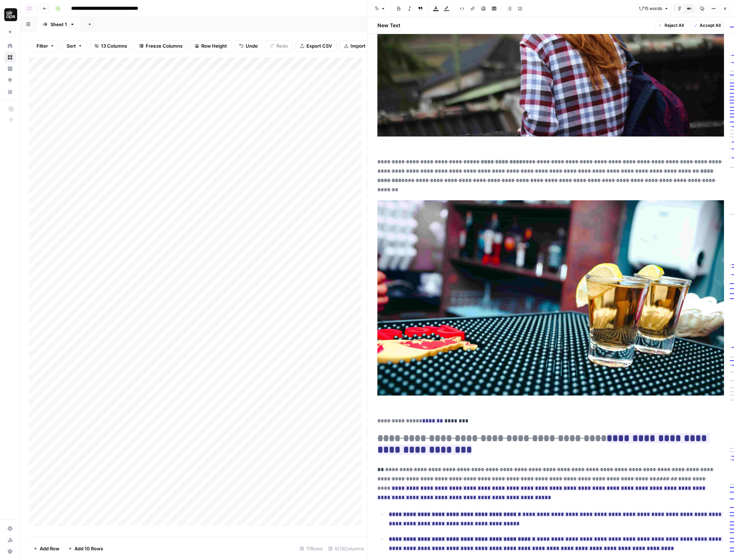 The image size is (734, 560). What do you see at coordinates (58, 24) in the screenshot?
I see `div: Sheet 1` at bounding box center [58, 24].